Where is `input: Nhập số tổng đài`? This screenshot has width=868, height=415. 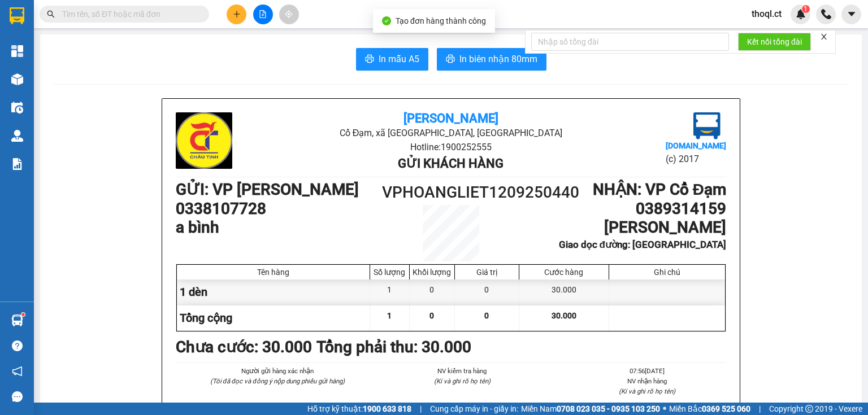
input: Nhập số tổng đài is located at coordinates (630, 41).